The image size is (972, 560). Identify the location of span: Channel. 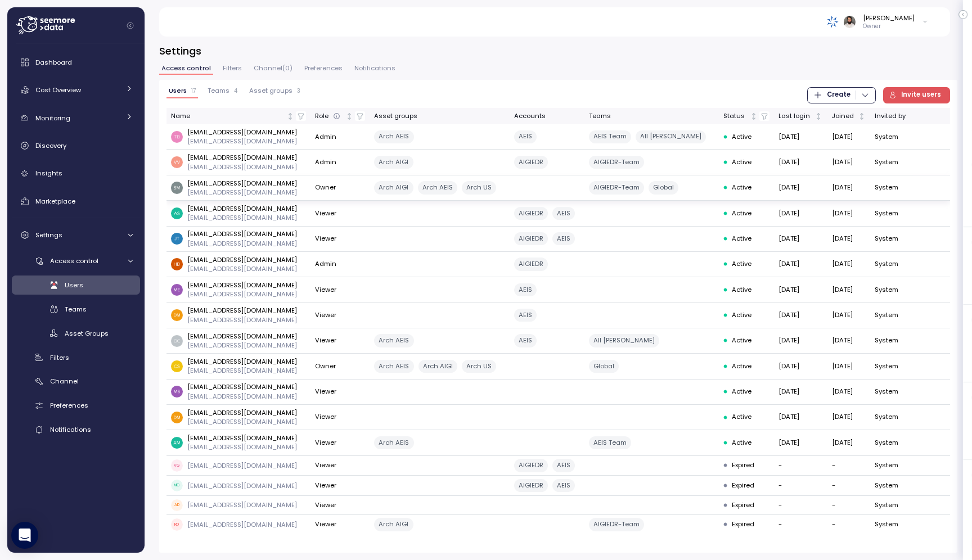
(64, 381).